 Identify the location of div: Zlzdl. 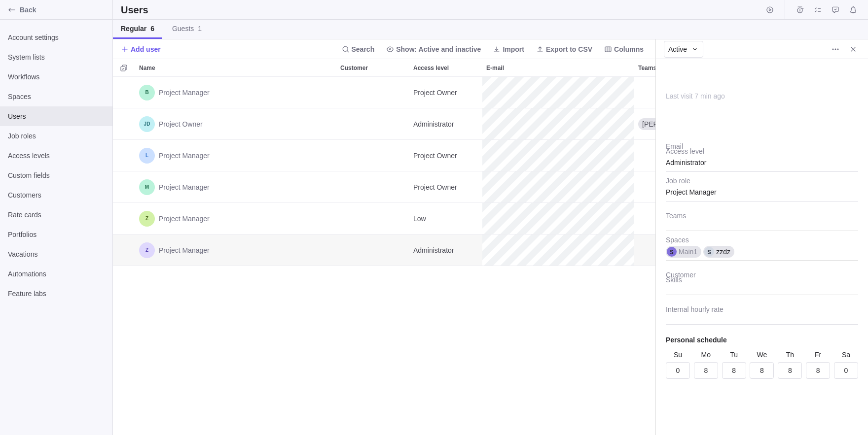
(833, 93).